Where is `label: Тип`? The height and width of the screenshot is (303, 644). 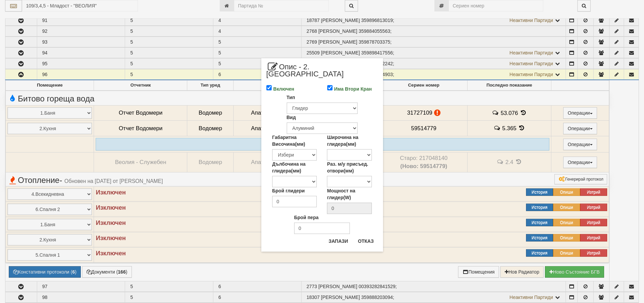
label: Тип is located at coordinates (291, 97).